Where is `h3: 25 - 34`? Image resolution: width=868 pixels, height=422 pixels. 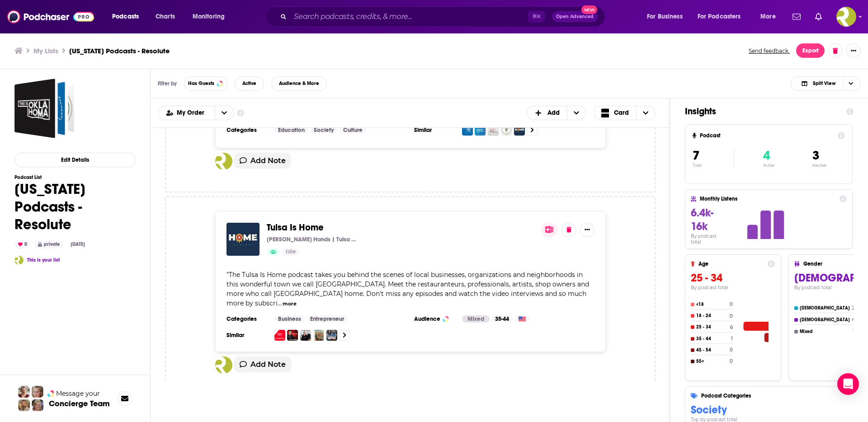 h3: 25 - 34 is located at coordinates (733, 278).